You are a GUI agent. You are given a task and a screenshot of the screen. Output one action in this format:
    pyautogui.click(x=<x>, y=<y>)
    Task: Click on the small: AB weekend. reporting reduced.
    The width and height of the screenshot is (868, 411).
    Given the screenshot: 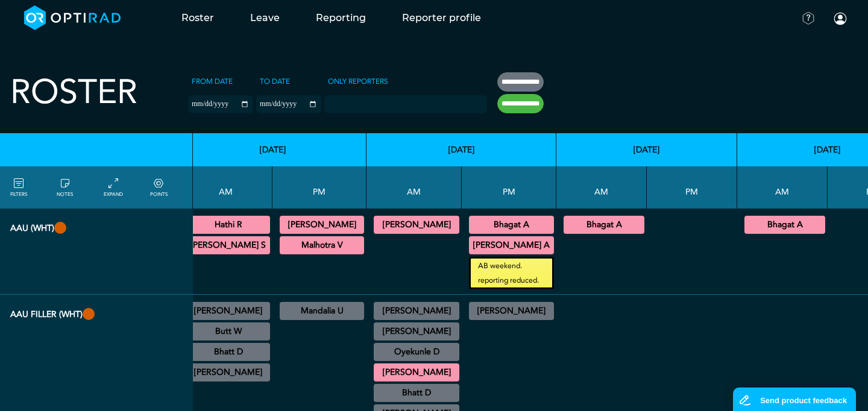 What is the action you would take?
    pyautogui.click(x=511, y=273)
    